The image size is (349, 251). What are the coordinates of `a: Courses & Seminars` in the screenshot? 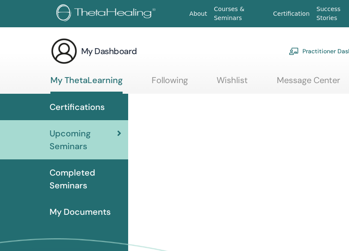 It's located at (240, 14).